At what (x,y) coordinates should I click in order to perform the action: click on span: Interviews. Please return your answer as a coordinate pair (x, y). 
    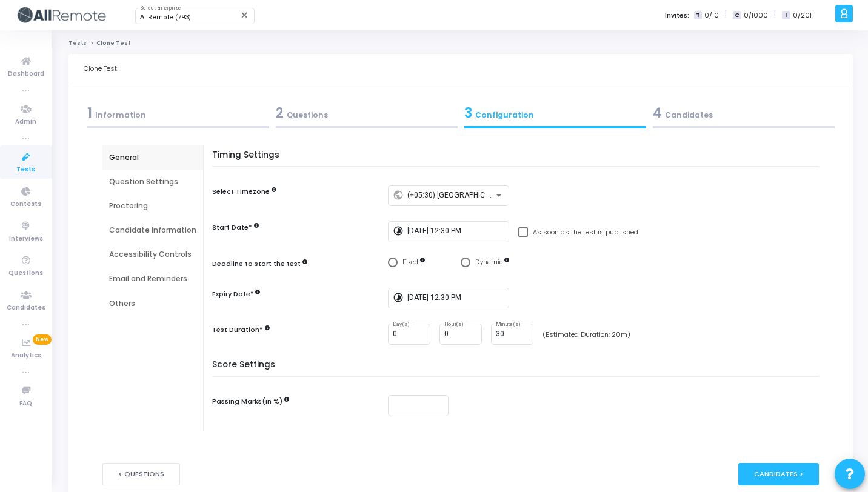
    Looking at the image, I should click on (26, 239).